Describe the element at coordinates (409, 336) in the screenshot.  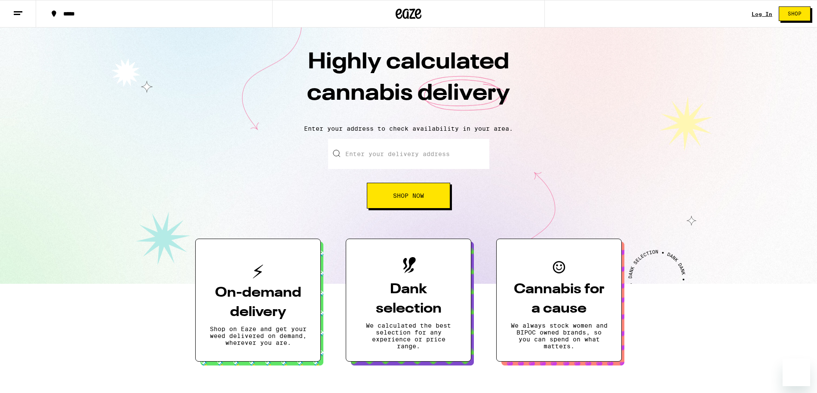
I see `p: We calculated the best selection for any experience or price range.` at that location.